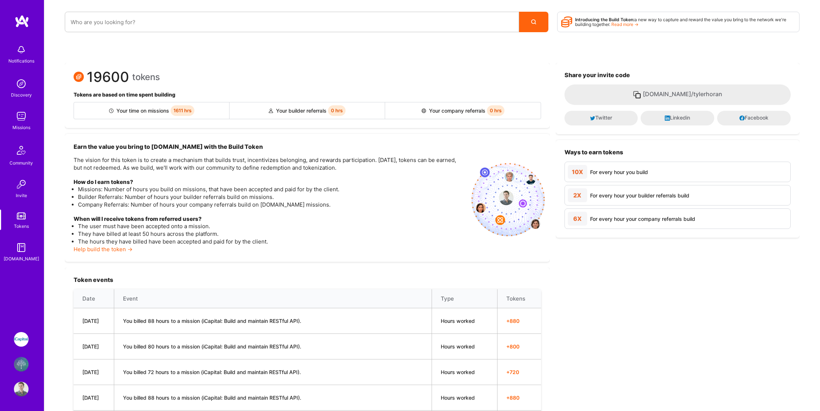 This screenshot has height=411, width=820. What do you see at coordinates (677, 118) in the screenshot?
I see `button: Linkedin` at bounding box center [677, 118].